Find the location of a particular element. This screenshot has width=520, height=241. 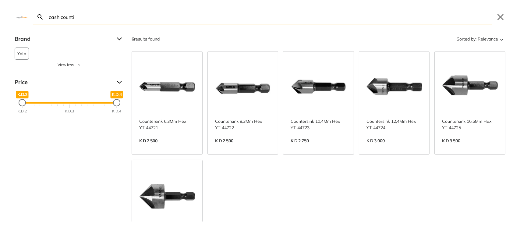

div: results found is located at coordinates (146, 39).